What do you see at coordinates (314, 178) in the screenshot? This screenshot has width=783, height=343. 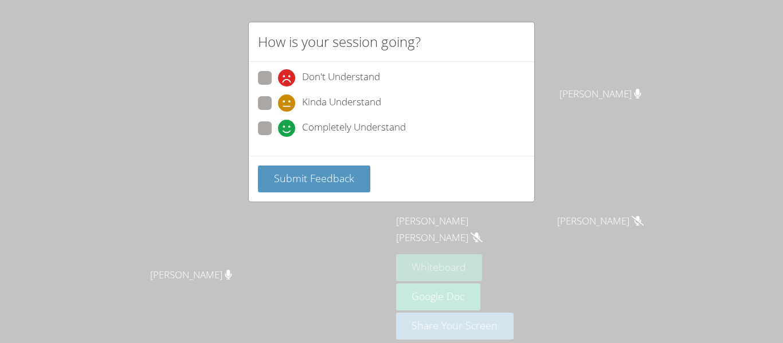 I see `span: Submit Feedback` at bounding box center [314, 178].